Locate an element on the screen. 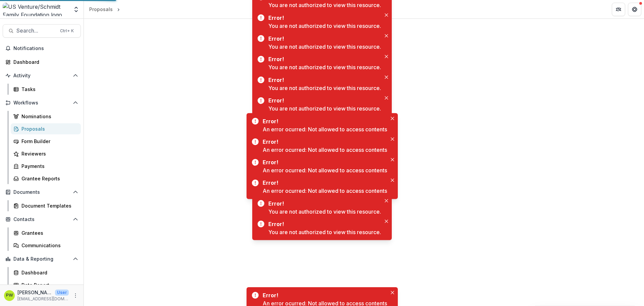 The width and height of the screenshot is (644, 306). button: Open Contacts is located at coordinates (41, 220).